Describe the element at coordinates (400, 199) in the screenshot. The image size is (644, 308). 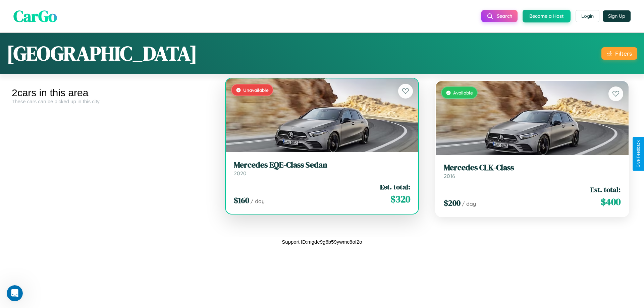
I see `span: $ 320` at that location.